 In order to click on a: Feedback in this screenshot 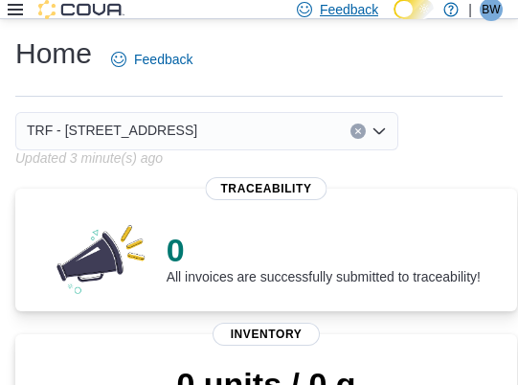, I will do `click(151, 59)`.